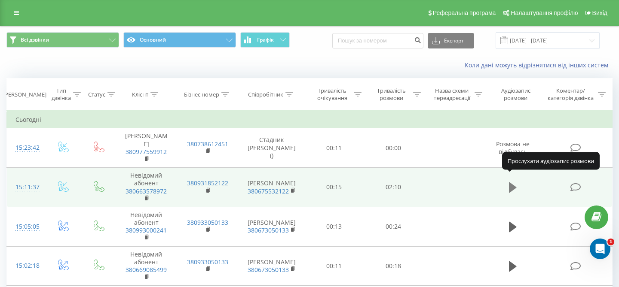 Image resolution: width=619 pixels, height=287 pixels. I want to click on a: 380669085499, so click(146, 270).